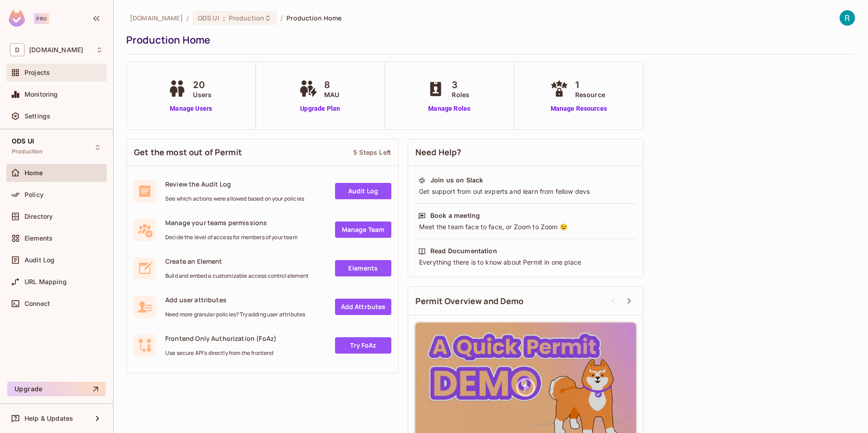  Describe the element at coordinates (590, 85) in the screenshot. I see `span: 1` at that location.